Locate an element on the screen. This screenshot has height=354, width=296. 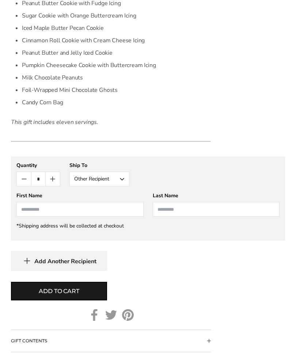
li: Foil-Wrapped Mini Chocolate Ghosts is located at coordinates (116, 90).